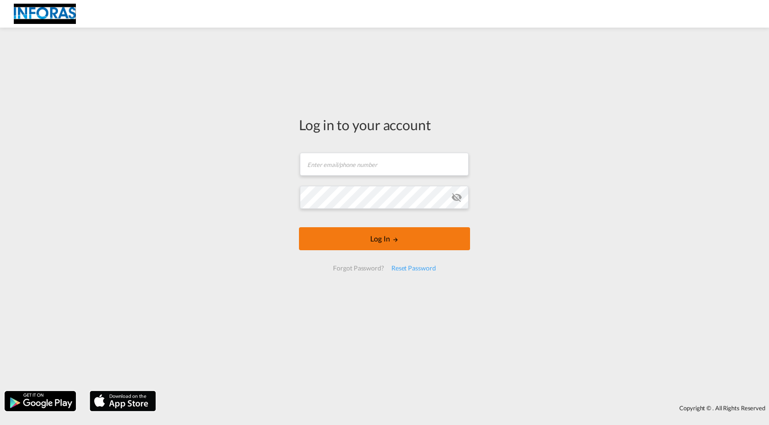 This screenshot has height=425, width=769. I want to click on div: Reset Password, so click(413, 268).